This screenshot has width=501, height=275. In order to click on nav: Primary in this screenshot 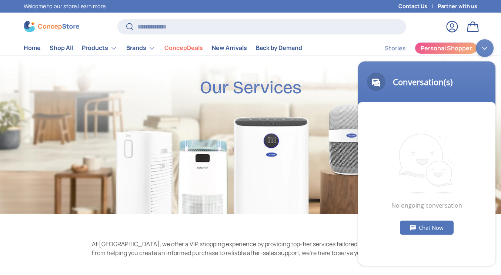, I will do `click(163, 48)`.